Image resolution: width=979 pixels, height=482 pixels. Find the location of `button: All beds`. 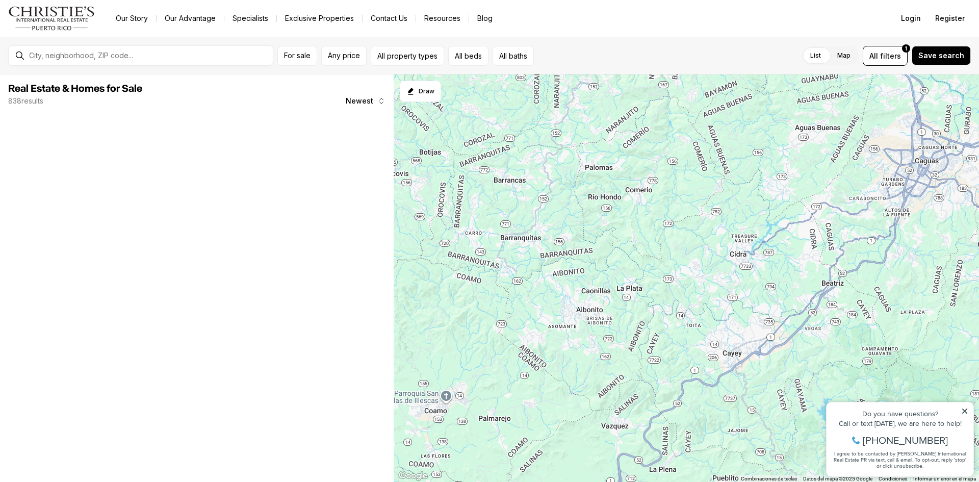

button: All beds is located at coordinates (468, 56).